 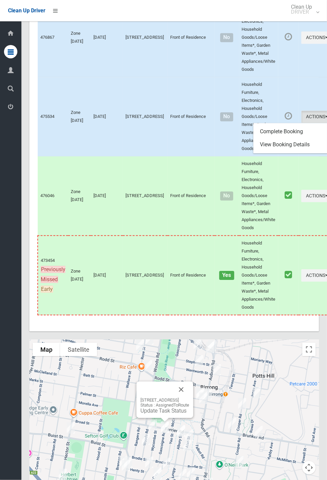 What do you see at coordinates (302, 12) in the screenshot?
I see `small: DRIVER` at bounding box center [302, 12].